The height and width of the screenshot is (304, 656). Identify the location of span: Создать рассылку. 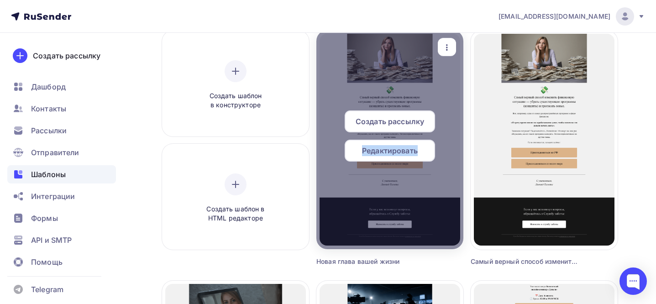
(390, 121).